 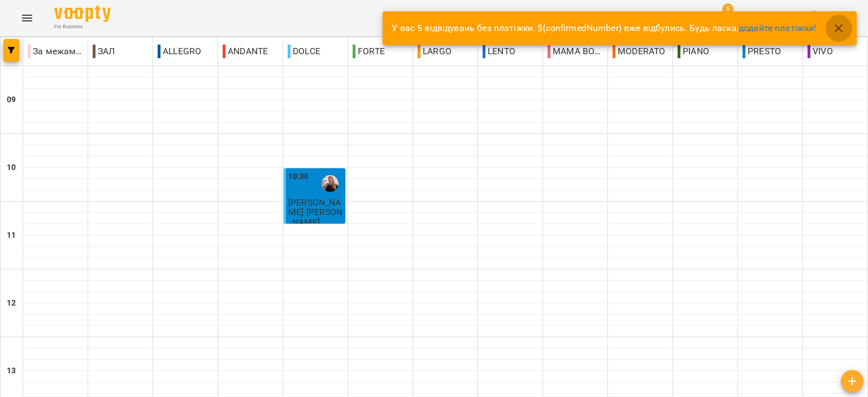 What do you see at coordinates (728, 9) in the screenshot?
I see `span: 5` at bounding box center [728, 9].